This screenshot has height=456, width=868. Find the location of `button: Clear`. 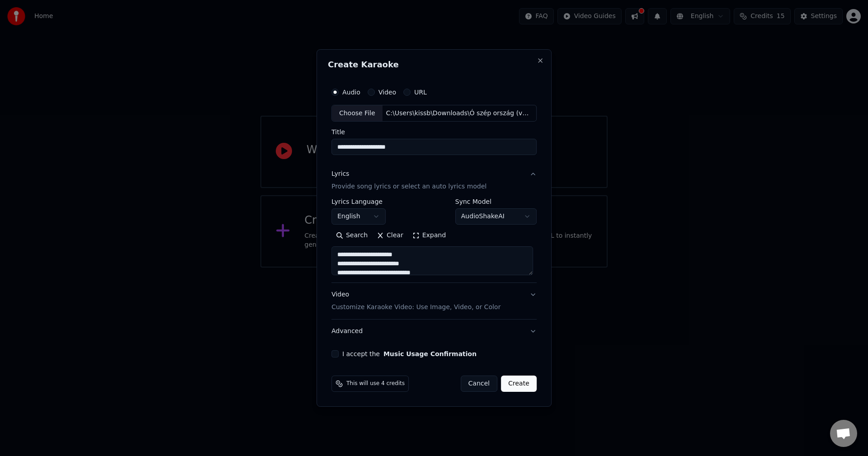

button: Clear is located at coordinates (389, 236).